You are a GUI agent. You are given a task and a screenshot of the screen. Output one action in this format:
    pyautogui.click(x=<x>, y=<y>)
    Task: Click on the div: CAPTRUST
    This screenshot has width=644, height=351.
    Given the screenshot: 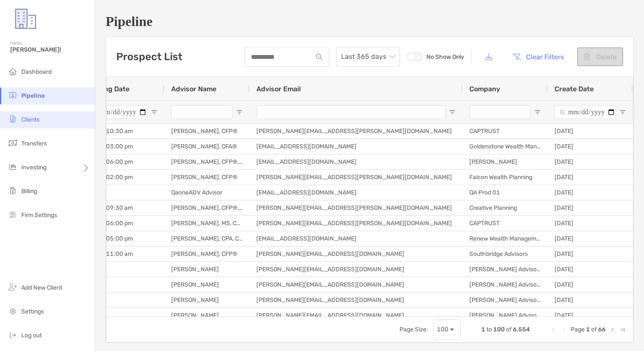 What is the action you would take?
    pyautogui.click(x=505, y=131)
    